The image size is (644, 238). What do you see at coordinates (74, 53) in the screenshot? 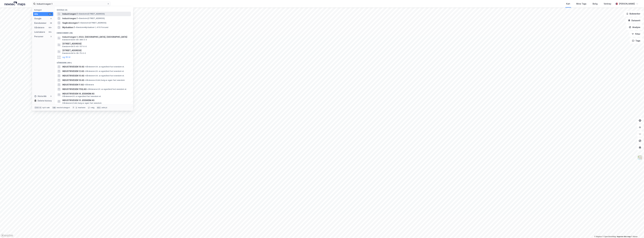
I see `span: Eiendom • 3414-36-75-0-0` at bounding box center [74, 53].